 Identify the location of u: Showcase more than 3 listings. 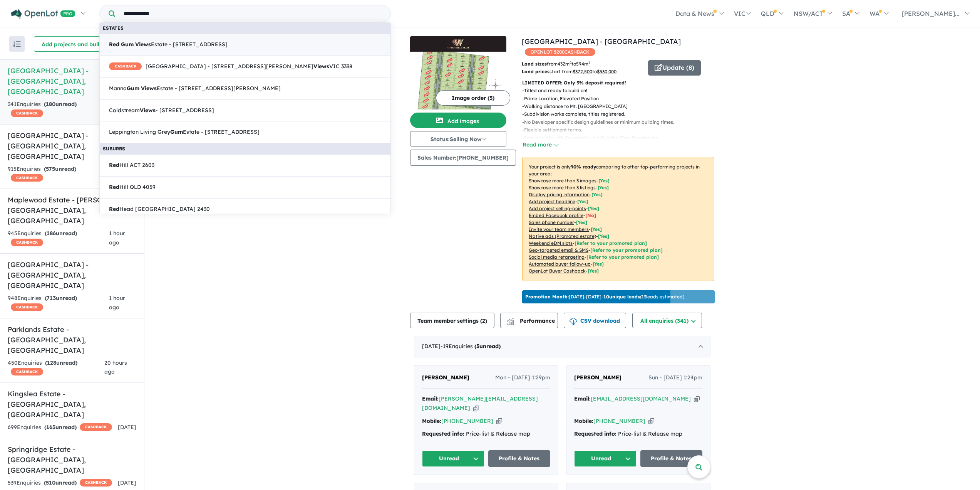
(563, 187).